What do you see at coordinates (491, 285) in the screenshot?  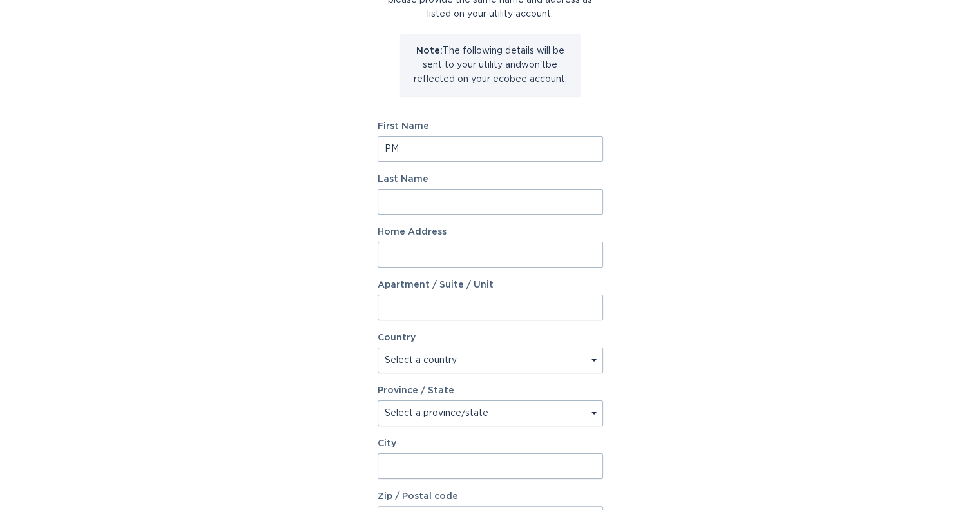 I see `label: Apartment / Suite / Unit` at bounding box center [491, 285].